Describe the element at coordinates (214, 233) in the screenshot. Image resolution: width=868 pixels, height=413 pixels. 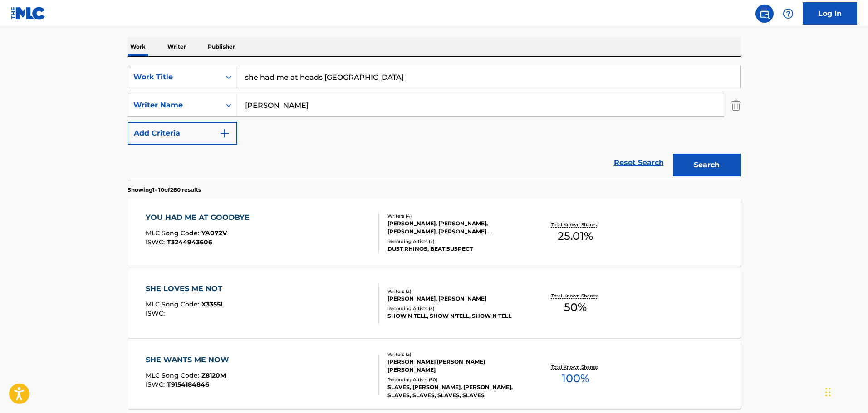
I see `span: YA072V` at that location.